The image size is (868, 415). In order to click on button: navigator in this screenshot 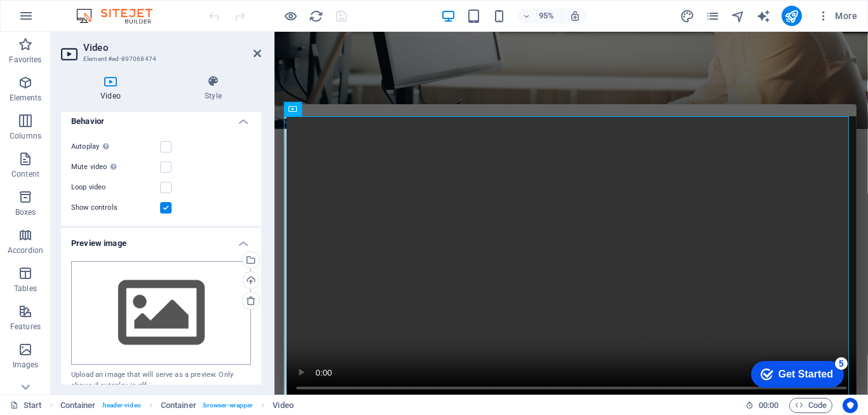, I will do `click(738, 16)`.